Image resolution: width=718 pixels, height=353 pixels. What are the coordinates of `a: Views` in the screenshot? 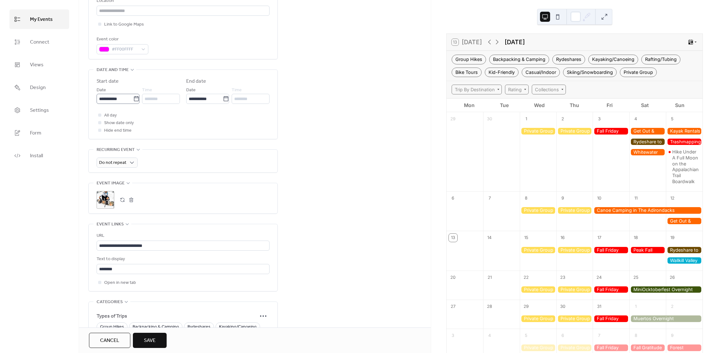 It's located at (39, 65).